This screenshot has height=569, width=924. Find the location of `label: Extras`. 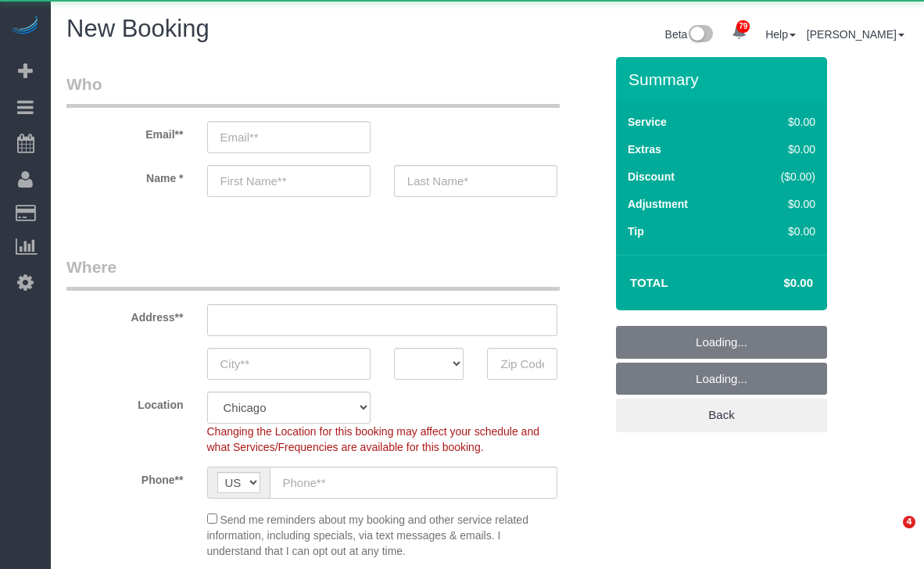

label: Extras is located at coordinates (645, 149).